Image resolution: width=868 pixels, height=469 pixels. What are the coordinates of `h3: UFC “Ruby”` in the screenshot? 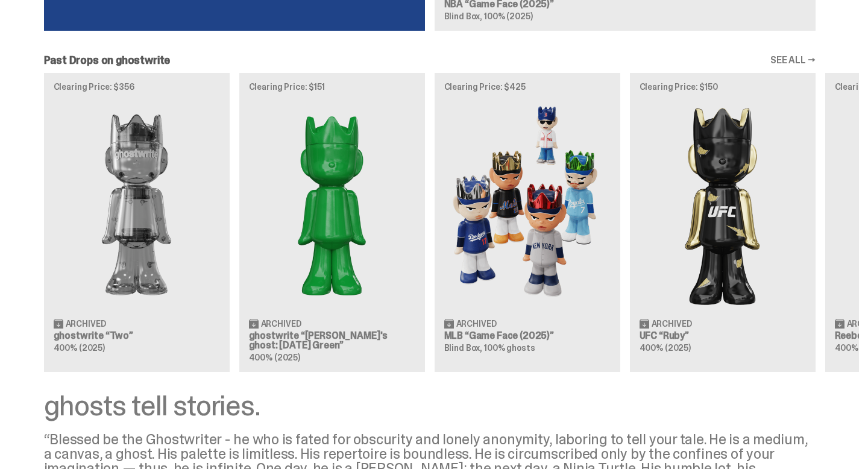 It's located at (723, 336).